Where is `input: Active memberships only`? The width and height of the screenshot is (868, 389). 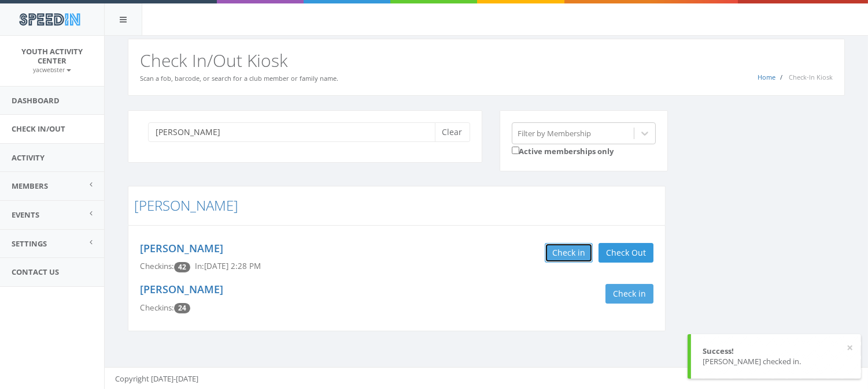 input: Active memberships only is located at coordinates (515, 150).